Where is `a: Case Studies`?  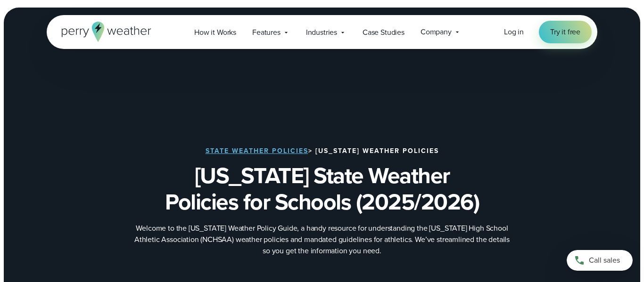
a: Case Studies is located at coordinates (384, 32).